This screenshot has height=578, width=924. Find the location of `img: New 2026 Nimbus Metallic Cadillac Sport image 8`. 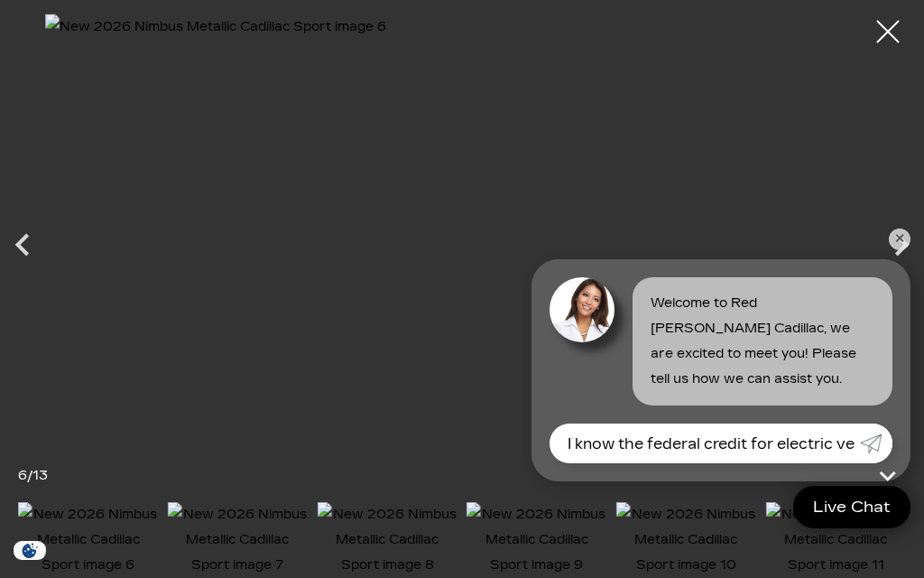

img: New 2026 Nimbus Metallic Cadillac Sport image 8 is located at coordinates (388, 541).